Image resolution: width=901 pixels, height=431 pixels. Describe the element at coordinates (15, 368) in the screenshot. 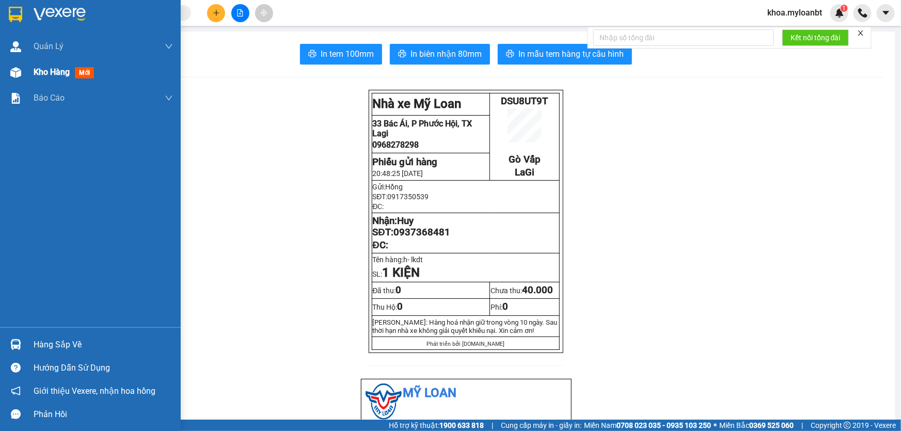

I see `span: question-circle` at that location.